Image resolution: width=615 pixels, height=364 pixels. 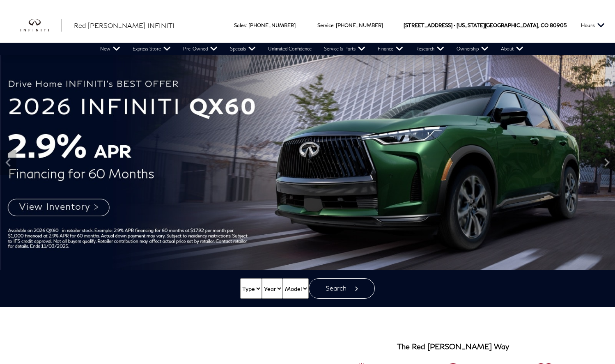 I want to click on a: Unlimited Confidence, so click(x=290, y=49).